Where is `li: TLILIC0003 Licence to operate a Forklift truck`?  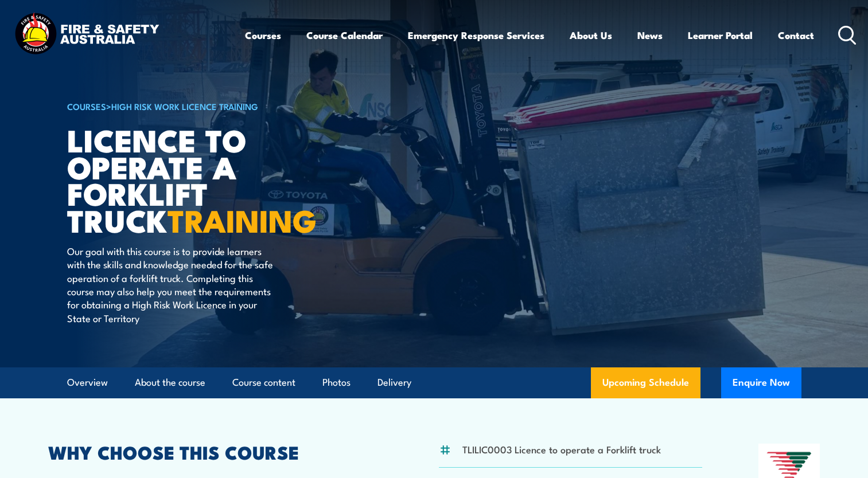 li: TLILIC0003 Licence to operate a Forklift truck is located at coordinates (562, 449).